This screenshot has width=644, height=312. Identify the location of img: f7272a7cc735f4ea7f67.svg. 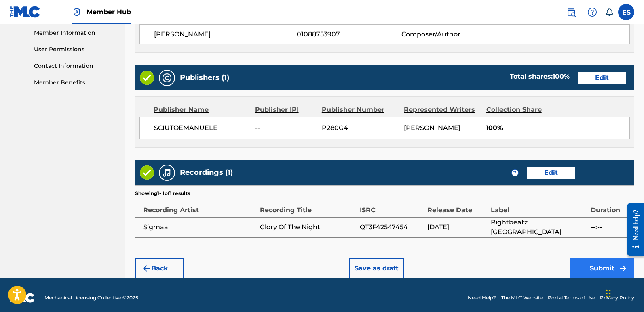
(623, 269).